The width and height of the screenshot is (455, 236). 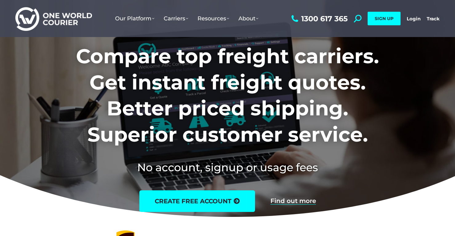 I want to click on span: Carriers, so click(x=176, y=18).